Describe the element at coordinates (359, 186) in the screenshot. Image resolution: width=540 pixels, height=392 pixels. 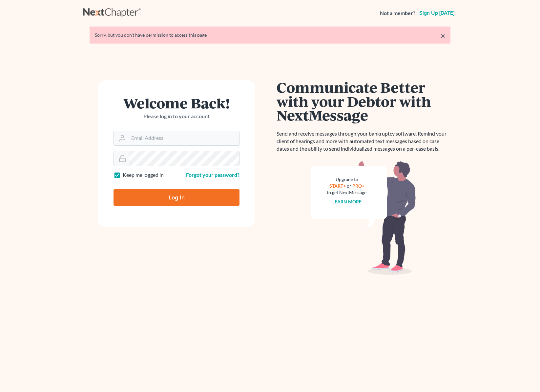
I see `a: PRO+` at that location.